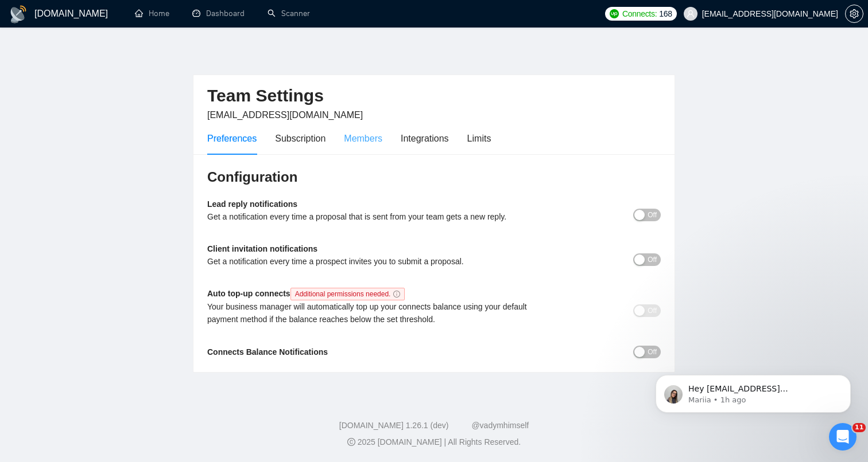 The image size is (868, 462). What do you see at coordinates (308, 293) in the screenshot?
I see `b: Auto top-up connects` at bounding box center [308, 293].